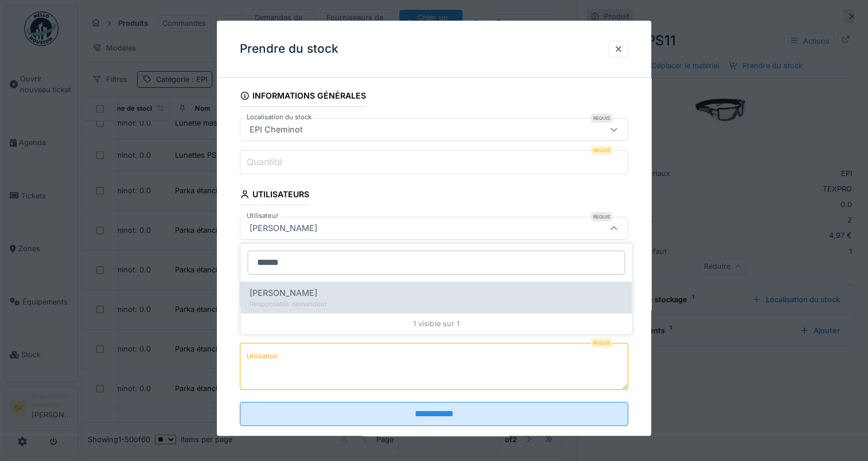 The height and width of the screenshot is (461, 868). Describe the element at coordinates (265, 161) in the screenshot. I see `label: Quantité` at that location.